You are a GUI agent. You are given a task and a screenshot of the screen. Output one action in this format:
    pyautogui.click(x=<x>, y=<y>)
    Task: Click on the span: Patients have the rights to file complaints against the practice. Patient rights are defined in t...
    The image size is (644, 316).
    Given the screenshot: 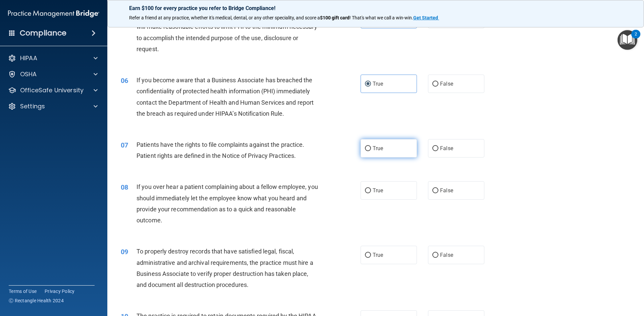 What is the action you would take?
    pyautogui.click(x=220, y=150)
    